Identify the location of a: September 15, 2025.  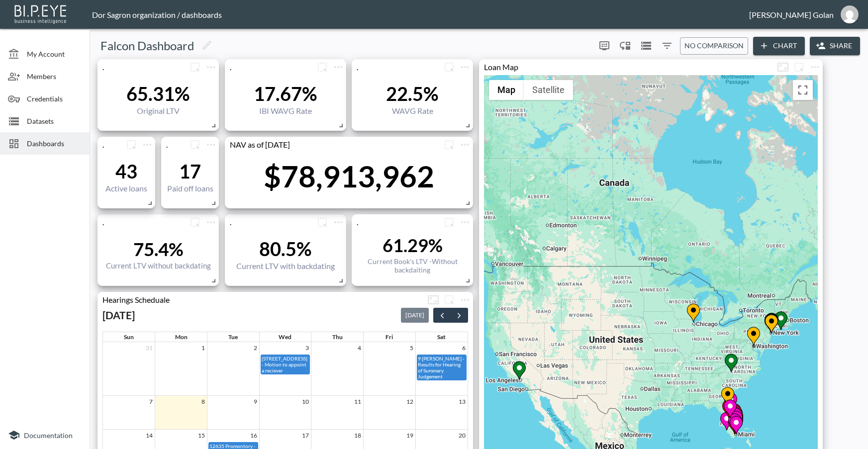
(202, 435).